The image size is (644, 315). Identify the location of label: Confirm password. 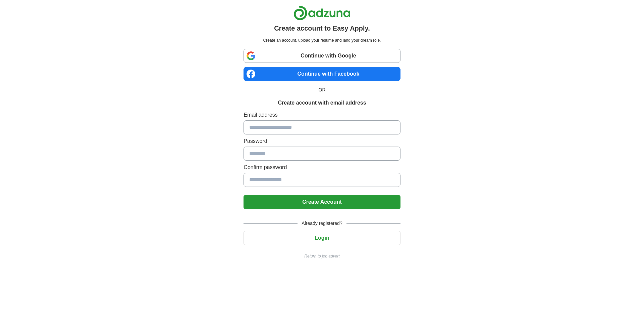
(322, 168).